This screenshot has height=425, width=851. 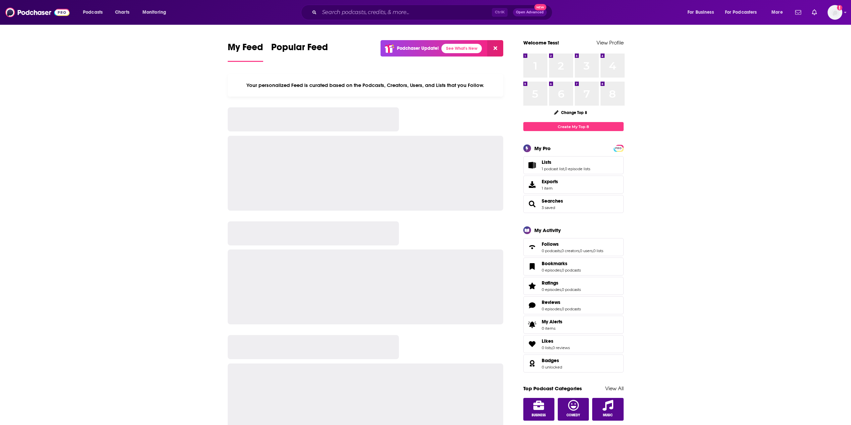 I want to click on span: 0 items, so click(x=552, y=328).